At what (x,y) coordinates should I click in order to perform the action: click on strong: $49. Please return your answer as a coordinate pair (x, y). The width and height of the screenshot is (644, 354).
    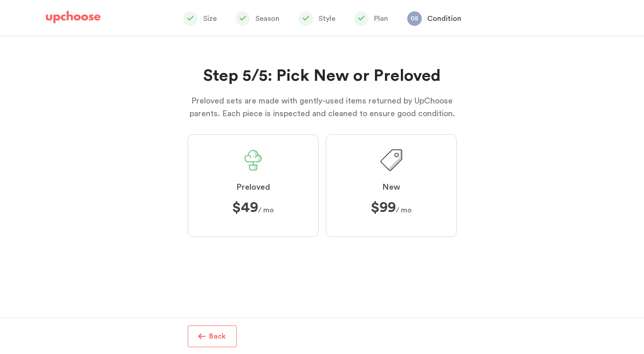
    Looking at the image, I should click on (245, 207).